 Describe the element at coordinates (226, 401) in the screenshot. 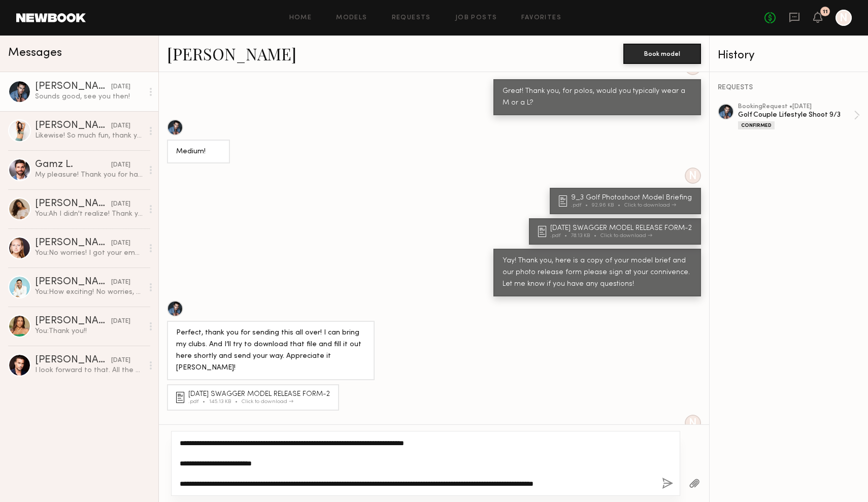

I see `div: 145.13 KB` at that location.